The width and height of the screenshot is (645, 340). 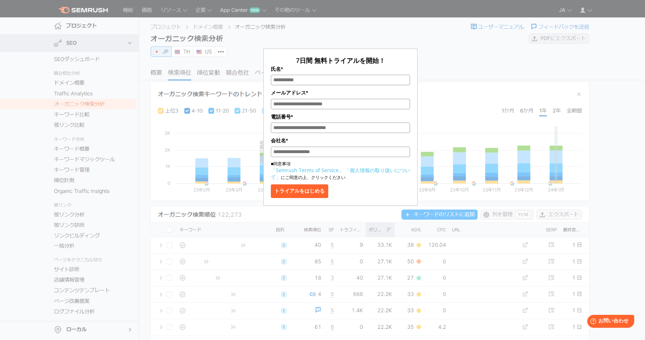 I want to click on a: 「Semrush Terms of Service」, so click(x=307, y=170).